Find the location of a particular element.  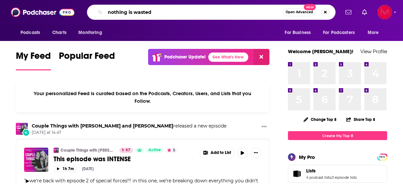

span: 67 is located at coordinates (128, 150).